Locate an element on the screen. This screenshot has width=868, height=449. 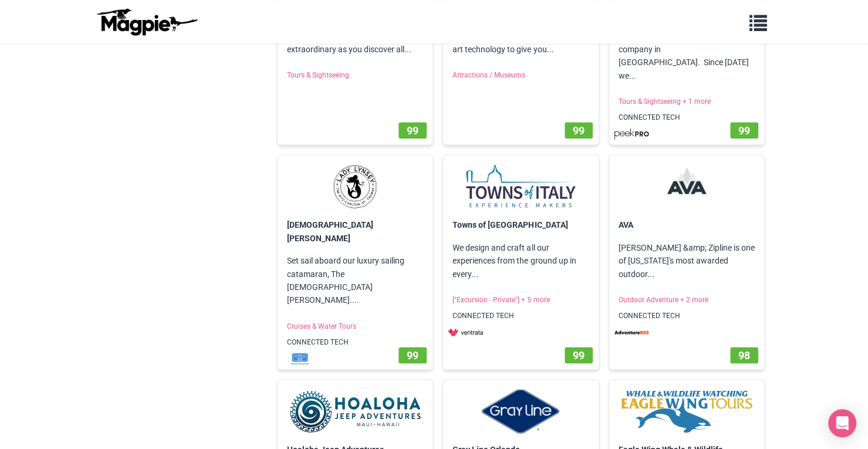
span: 98 is located at coordinates (744, 355).